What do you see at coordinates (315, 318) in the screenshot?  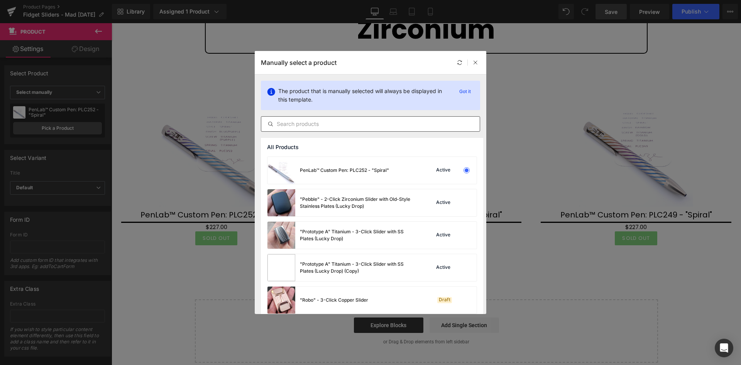 I see `p: or Drag & Drop elements from left sidebar` at bounding box center [315, 318].